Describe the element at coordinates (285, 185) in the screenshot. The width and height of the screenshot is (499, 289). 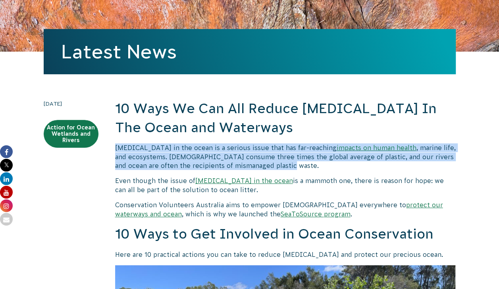
I see `p: Even though the issue of is a mammoth one, there is reason for hope: we can all be part of the so...` at that location.